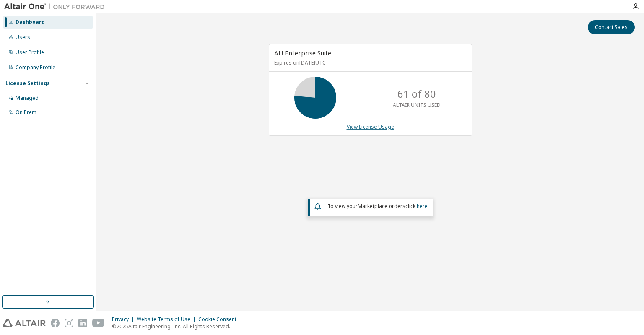 This screenshot has height=335, width=644. What do you see at coordinates (417, 105) in the screenshot?
I see `p: ALTAIR UNITS USED` at bounding box center [417, 105].